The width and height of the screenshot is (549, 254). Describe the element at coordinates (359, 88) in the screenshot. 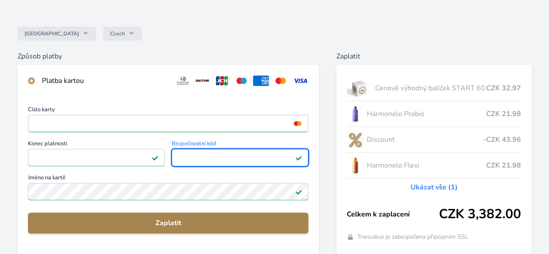

I see `img: start.jpg` at that location.